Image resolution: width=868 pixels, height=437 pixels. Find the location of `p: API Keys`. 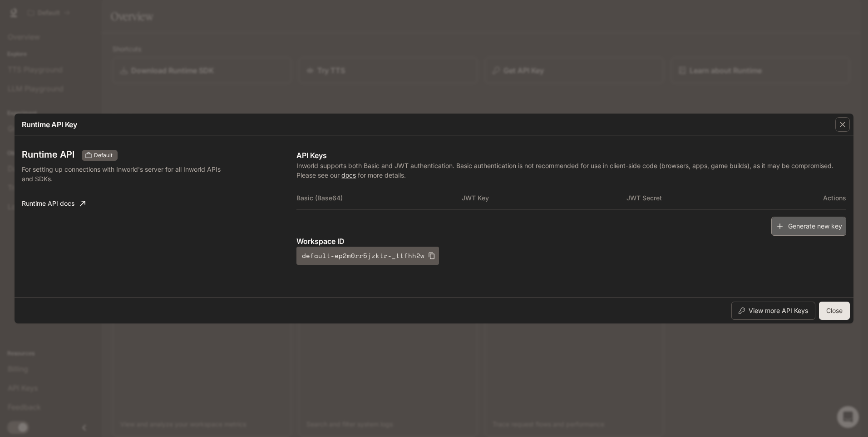

p: API Keys is located at coordinates (570, 155).